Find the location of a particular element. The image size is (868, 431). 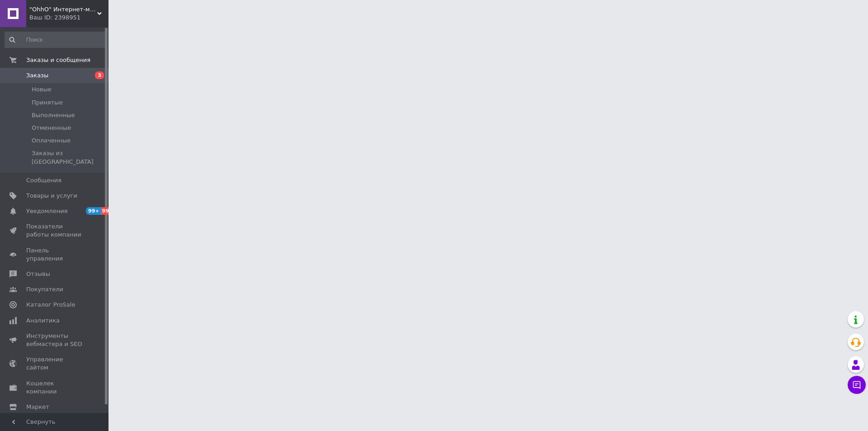

span: Сообщения is located at coordinates (44, 180).